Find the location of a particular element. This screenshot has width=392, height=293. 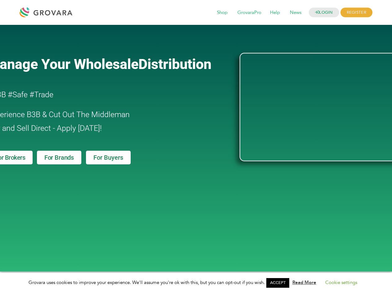

a: Shop is located at coordinates (222, 13).